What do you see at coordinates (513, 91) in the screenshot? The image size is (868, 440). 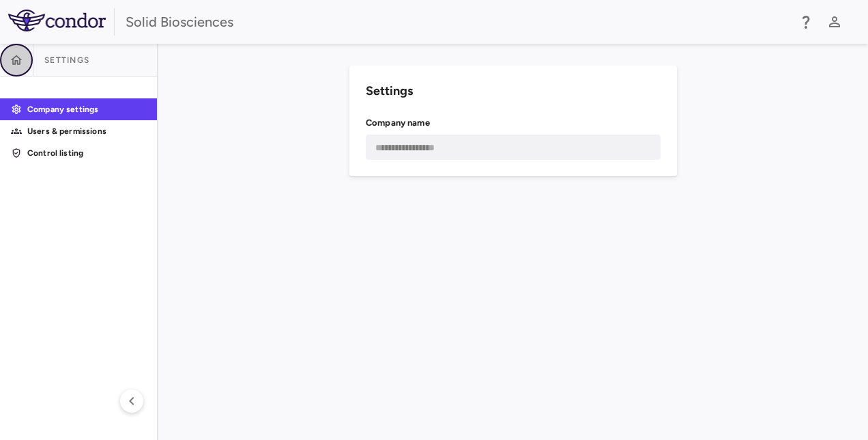 I see `h6: Settings` at bounding box center [513, 91].